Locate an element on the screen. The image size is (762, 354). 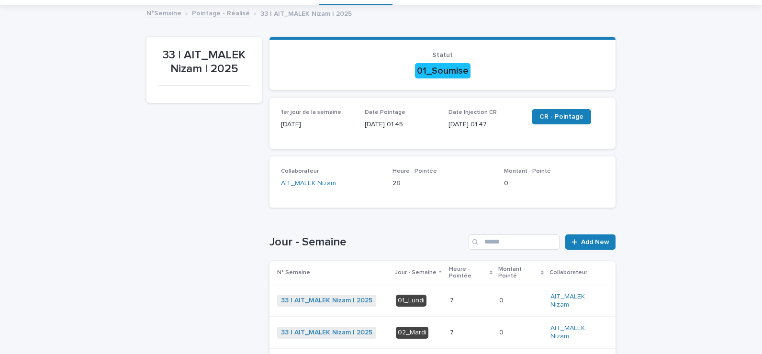
span: CR - Pointage is located at coordinates (561, 117).